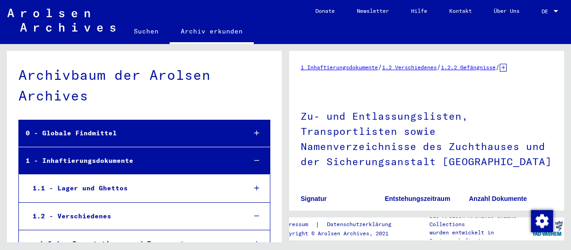 The width and height of the screenshot is (571, 250). I want to click on h1: Zu- und Entlassungslisten, Transportlisten sowie Namenverzeichnisse des Zuchthauses und der Siche..., so click(426, 138).